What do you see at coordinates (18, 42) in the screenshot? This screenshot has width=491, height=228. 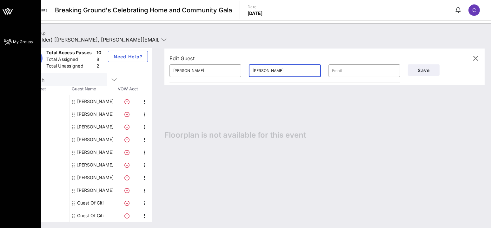 I see `a: My Groups` at bounding box center [18, 42].